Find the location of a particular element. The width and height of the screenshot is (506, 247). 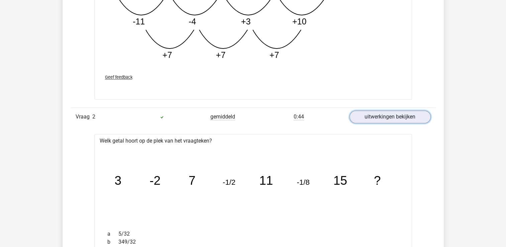

div: 5/32 is located at coordinates (253, 234).